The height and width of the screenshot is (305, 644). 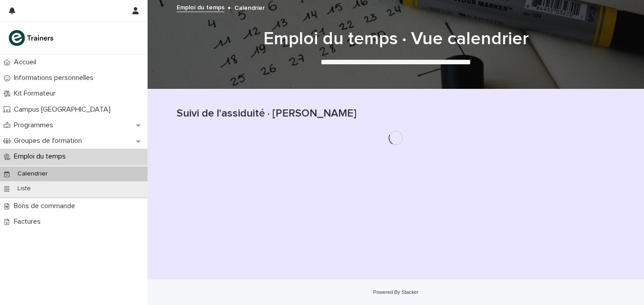 I want to click on p: Groupes de formation, so click(x=50, y=140).